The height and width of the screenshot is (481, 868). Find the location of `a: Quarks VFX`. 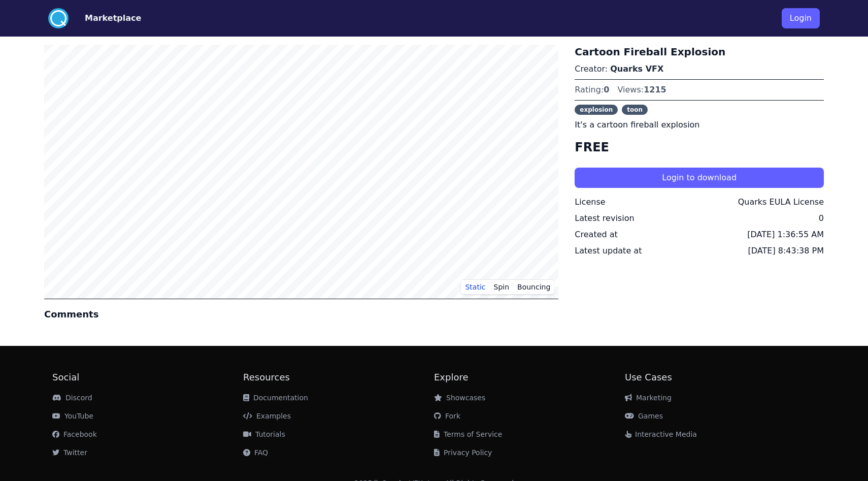

a: Quarks VFX is located at coordinates (636, 69).